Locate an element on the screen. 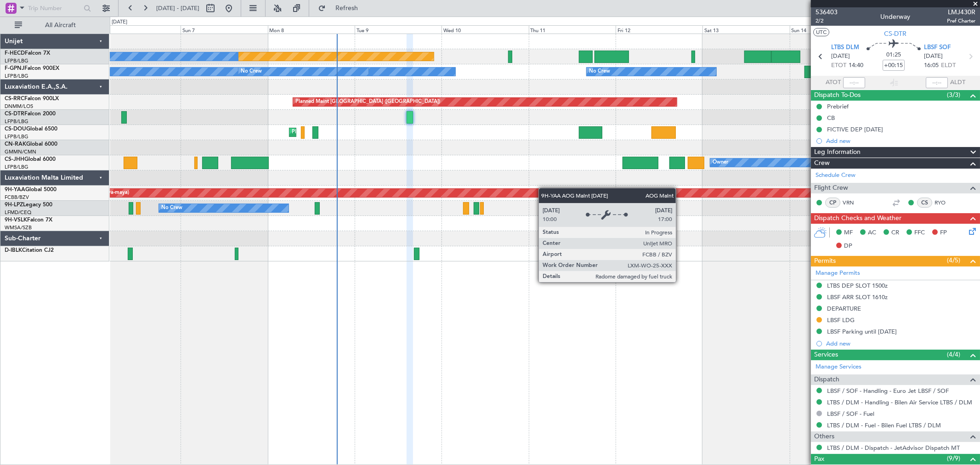  span: FP is located at coordinates (943, 233).